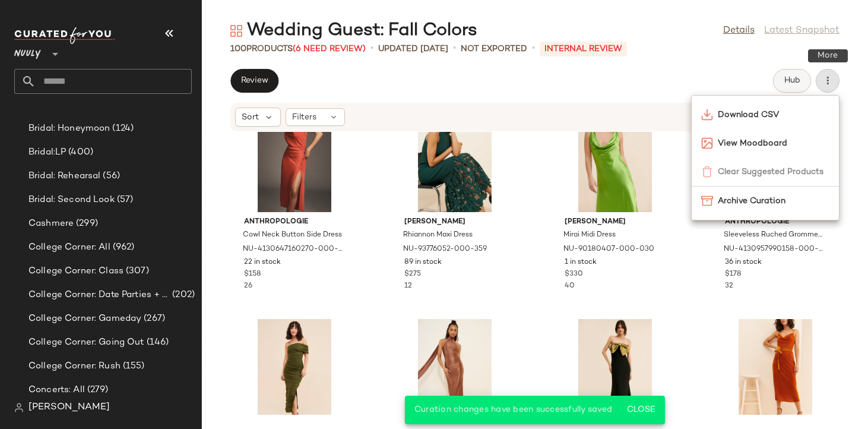 The image size is (868, 429). What do you see at coordinates (513, 409) in the screenshot?
I see `span: Curation changes have been successfully saved` at bounding box center [513, 409].